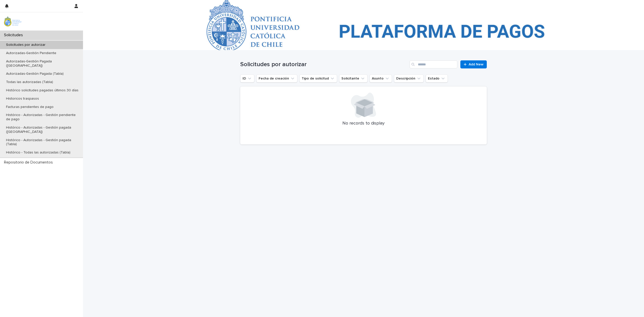 This screenshot has height=317, width=644. I want to click on button: Asunto, so click(381, 79).